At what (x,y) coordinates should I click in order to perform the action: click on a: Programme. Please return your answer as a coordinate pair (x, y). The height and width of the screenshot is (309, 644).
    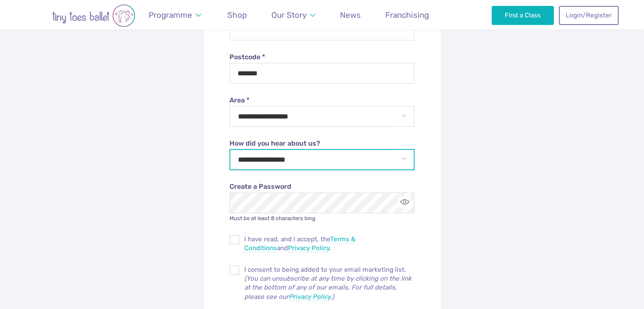
    Looking at the image, I should click on (175, 15).